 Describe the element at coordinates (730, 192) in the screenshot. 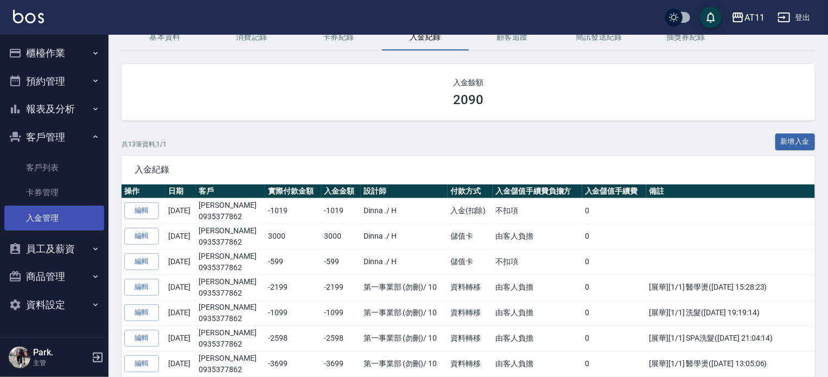

I see `th: 備註` at that location.